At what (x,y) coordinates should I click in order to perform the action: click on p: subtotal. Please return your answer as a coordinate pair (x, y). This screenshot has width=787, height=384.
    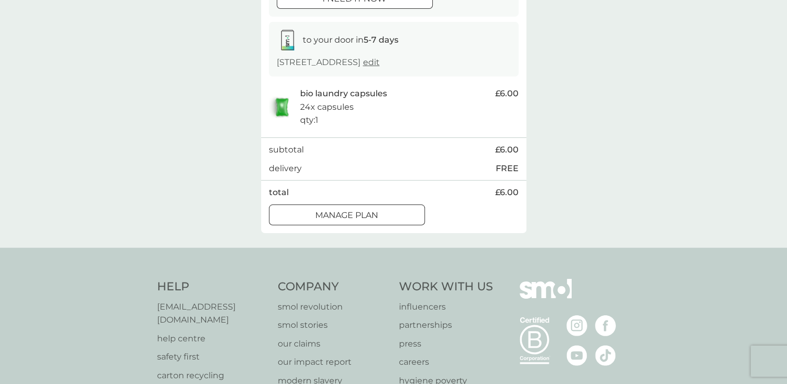
    Looking at the image, I should click on (286, 150).